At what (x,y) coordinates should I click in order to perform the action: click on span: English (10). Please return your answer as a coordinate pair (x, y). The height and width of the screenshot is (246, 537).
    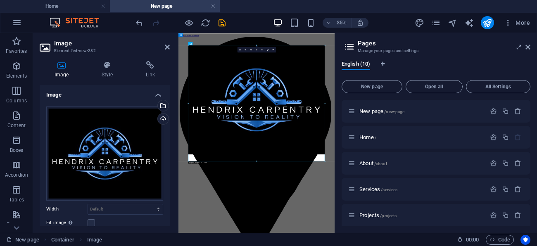
    Looking at the image, I should click on (356, 65).